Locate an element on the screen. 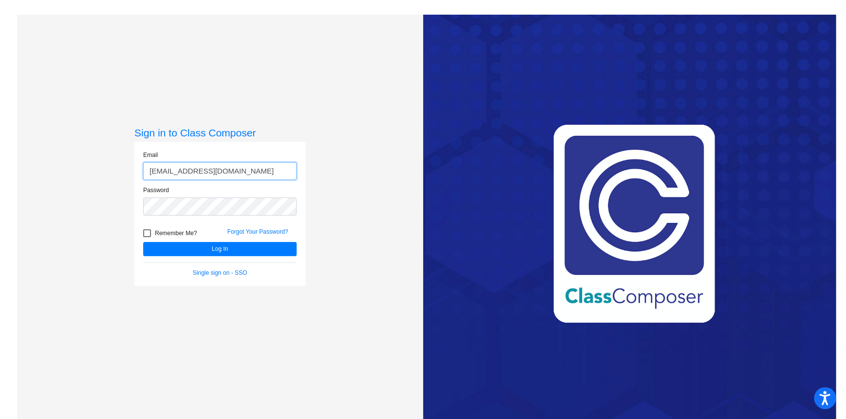 This screenshot has height=419, width=846. span: Remember Me? is located at coordinates (176, 233).